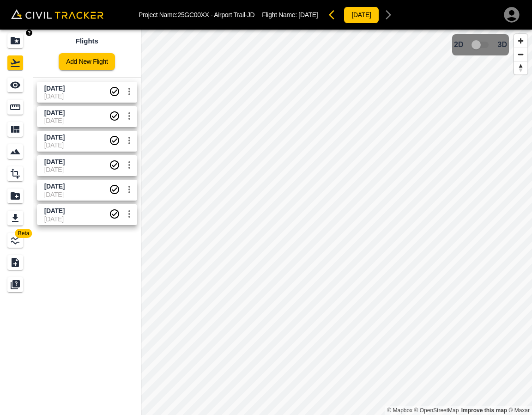  I want to click on button: Zoom out, so click(521, 54).